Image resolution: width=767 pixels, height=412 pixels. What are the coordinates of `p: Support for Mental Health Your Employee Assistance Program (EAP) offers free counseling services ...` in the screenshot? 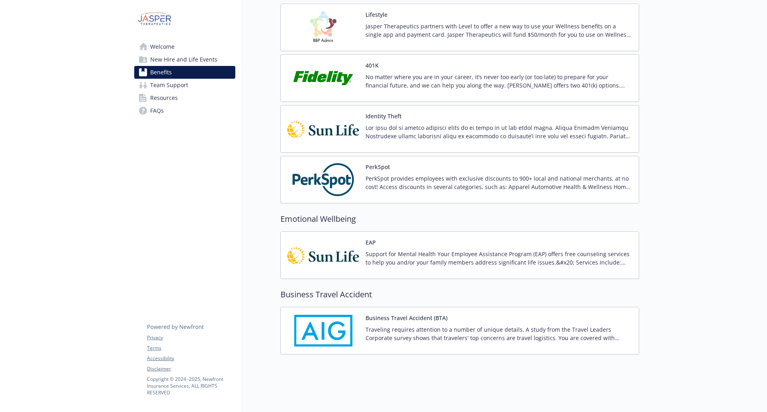 It's located at (499, 258).